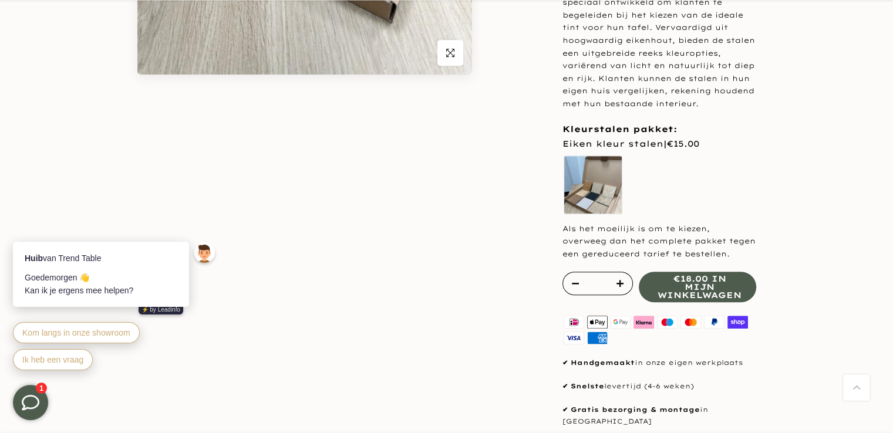 This screenshot has height=433, width=893. What do you see at coordinates (100, 99) in the screenshot?
I see `div: Goedemorgen 👋 Kan ik je ergens mee helpen?` at bounding box center [100, 99].